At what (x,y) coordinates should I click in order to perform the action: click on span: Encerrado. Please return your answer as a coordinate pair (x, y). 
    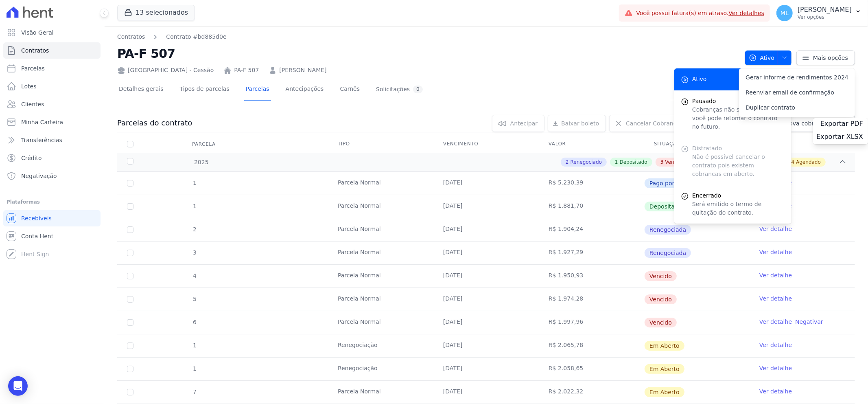
    Looking at the image, I should click on (738, 195).